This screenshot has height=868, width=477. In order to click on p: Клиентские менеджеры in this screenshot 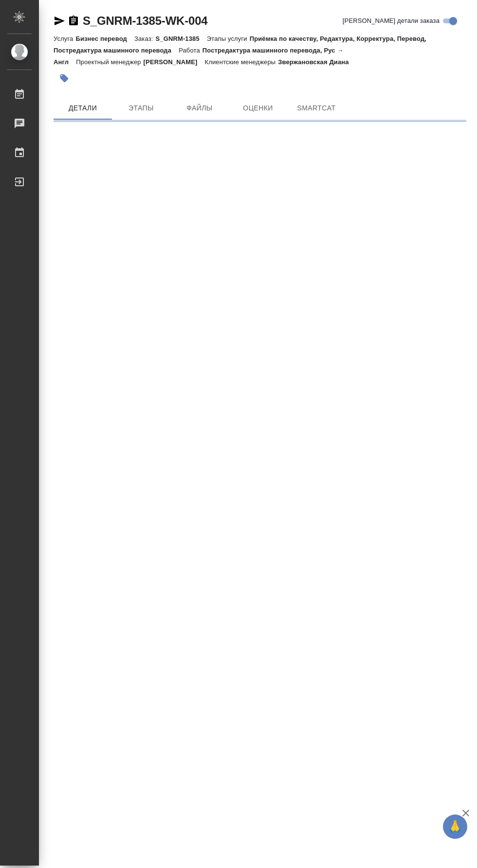, I will do `click(242, 62)`.